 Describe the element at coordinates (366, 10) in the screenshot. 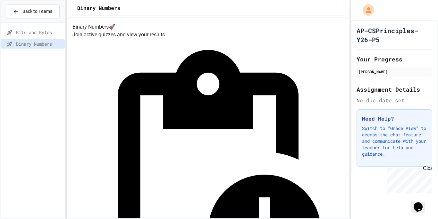

I see `div: My Account` at that location.